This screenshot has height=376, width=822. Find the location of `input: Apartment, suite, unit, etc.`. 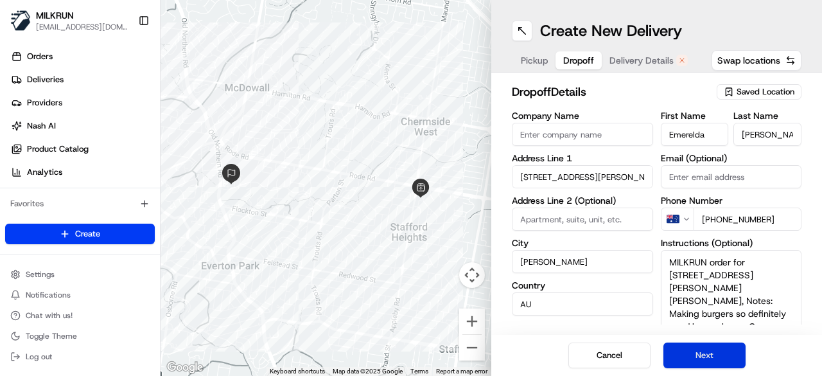

input: Apartment, suite, unit, etc. is located at coordinates (583, 219).